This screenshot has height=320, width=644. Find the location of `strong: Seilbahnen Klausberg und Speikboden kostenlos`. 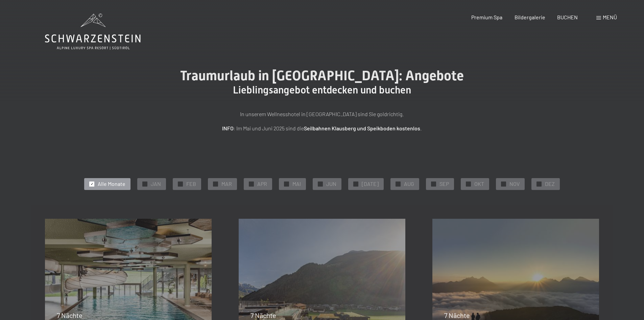

strong: Seilbahnen Klausberg und Speikboden kostenlos is located at coordinates (362, 128).